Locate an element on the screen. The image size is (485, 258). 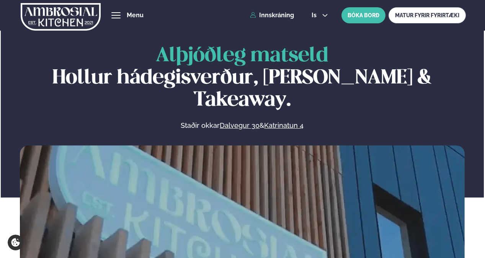
button: is is located at coordinates (320, 15).